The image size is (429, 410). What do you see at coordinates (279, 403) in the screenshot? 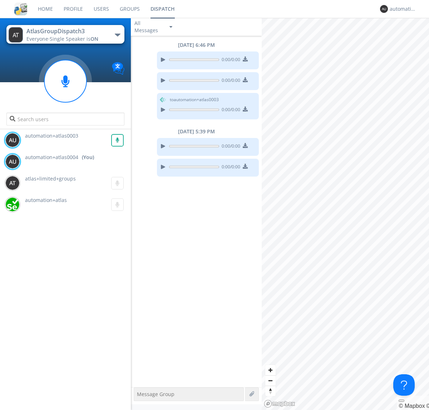
I see `a: Mapbox logo` at bounding box center [279, 403].